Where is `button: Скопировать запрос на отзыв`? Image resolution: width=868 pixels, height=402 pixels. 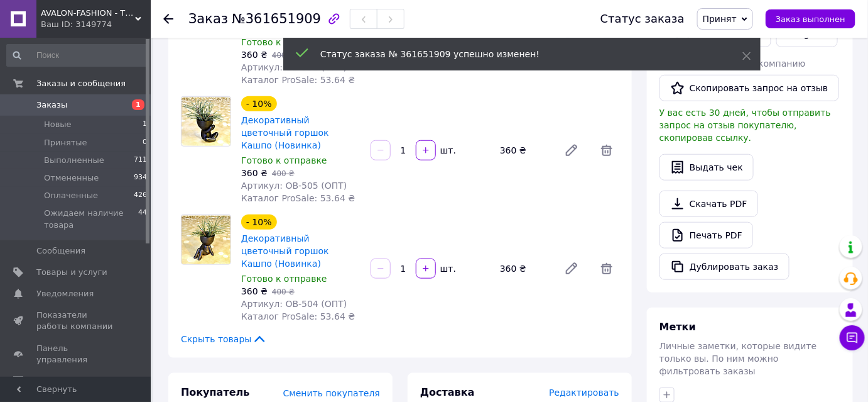 button: Скопировать запрос на отзыв is located at coordinates (749, 88).